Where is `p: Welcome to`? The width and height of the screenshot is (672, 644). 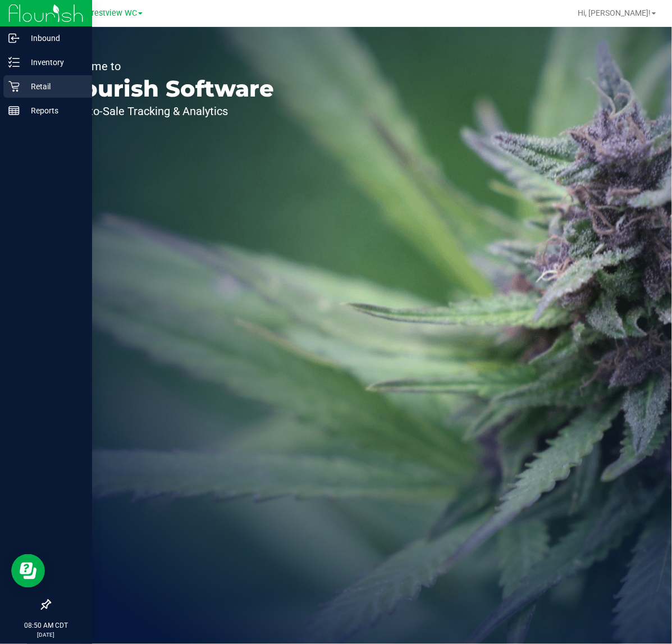
p: Welcome to is located at coordinates (167, 66).